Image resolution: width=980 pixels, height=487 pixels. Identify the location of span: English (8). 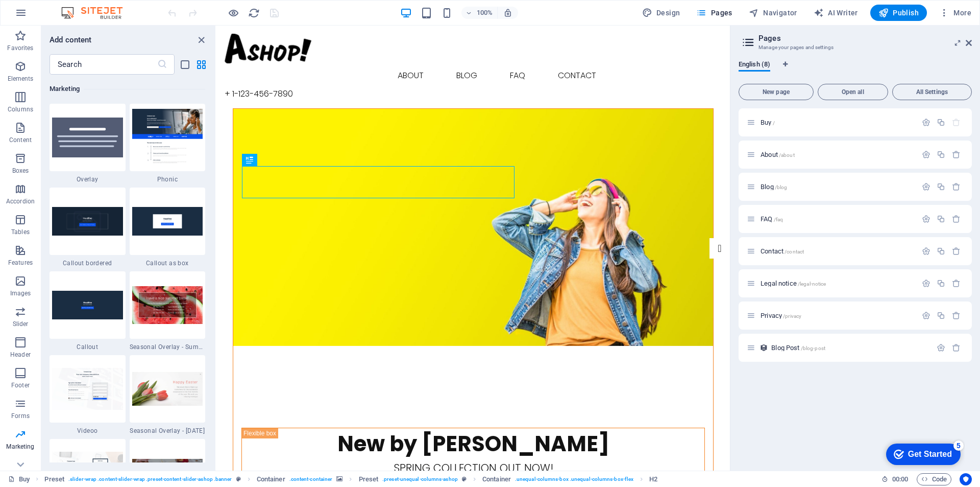
(755, 66).